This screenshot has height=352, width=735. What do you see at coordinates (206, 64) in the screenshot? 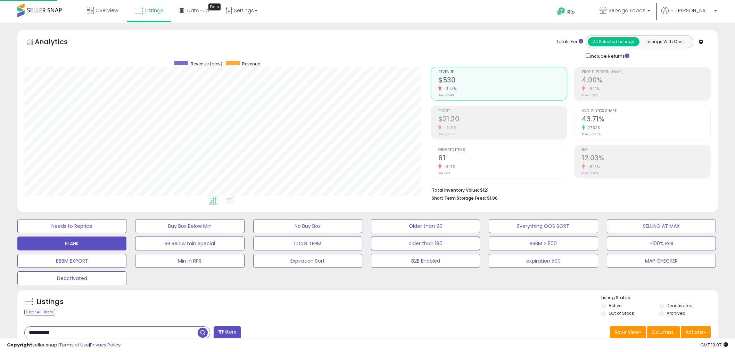
I see `span: Revenue (prev)` at bounding box center [206, 64].